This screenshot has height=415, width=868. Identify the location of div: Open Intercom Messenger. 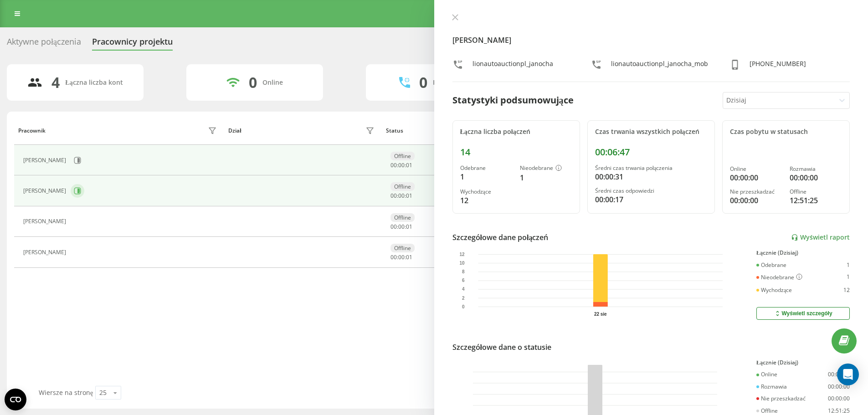
(848, 374).